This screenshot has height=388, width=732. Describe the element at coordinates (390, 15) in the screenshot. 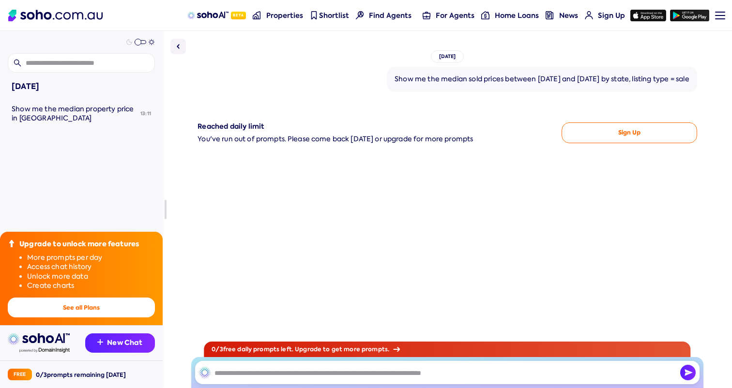

I see `span: Find Agents` at that location.